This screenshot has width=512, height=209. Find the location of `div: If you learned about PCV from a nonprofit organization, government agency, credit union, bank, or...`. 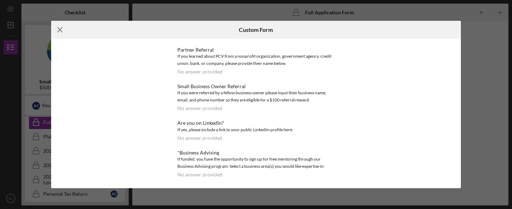

div: If you learned about PCV from a nonprofit organization, government agency, credit union, bank, or... is located at coordinates (256, 60).